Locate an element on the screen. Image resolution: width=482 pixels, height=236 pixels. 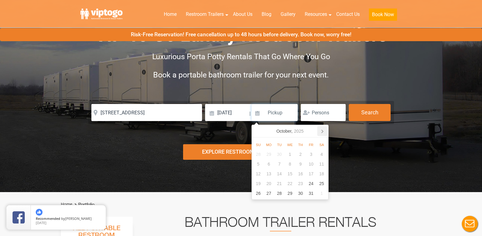
span: by is located at coordinates (68, 219).